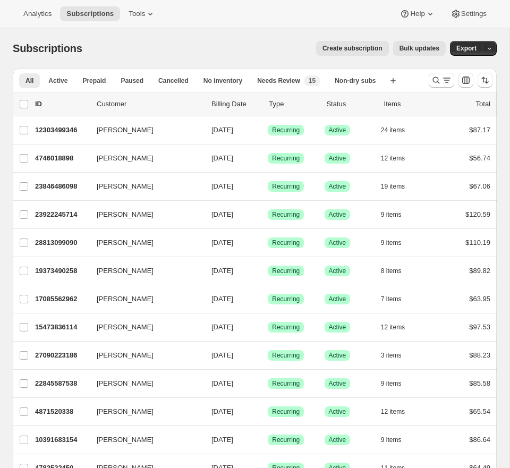  Describe the element at coordinates (29, 81) in the screenshot. I see `span: All` at that location.